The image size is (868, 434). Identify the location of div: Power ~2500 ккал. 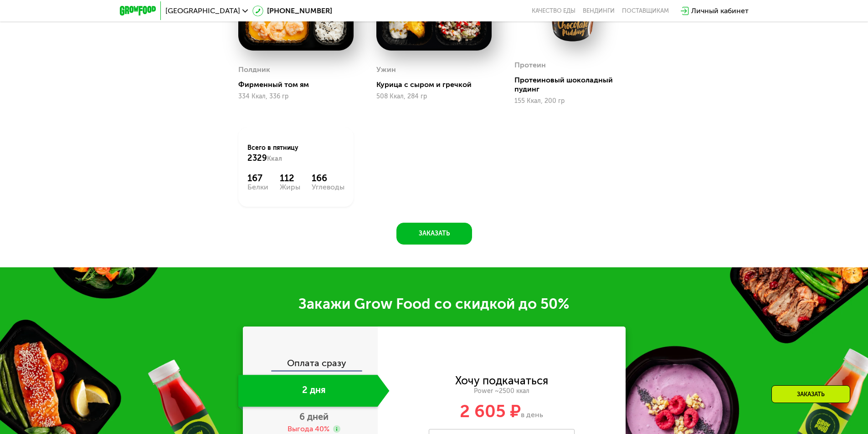
(502, 391).